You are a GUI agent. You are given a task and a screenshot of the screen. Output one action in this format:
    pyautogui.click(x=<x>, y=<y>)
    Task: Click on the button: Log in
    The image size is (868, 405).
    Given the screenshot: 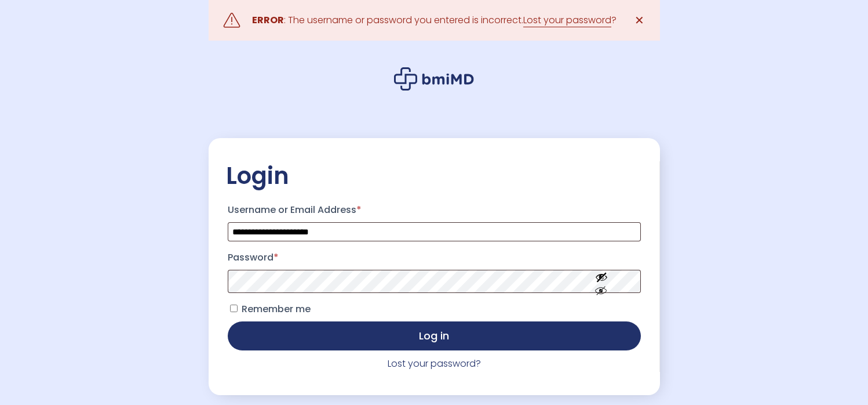 What is the action you would take?
    pyautogui.click(x=434, y=336)
    